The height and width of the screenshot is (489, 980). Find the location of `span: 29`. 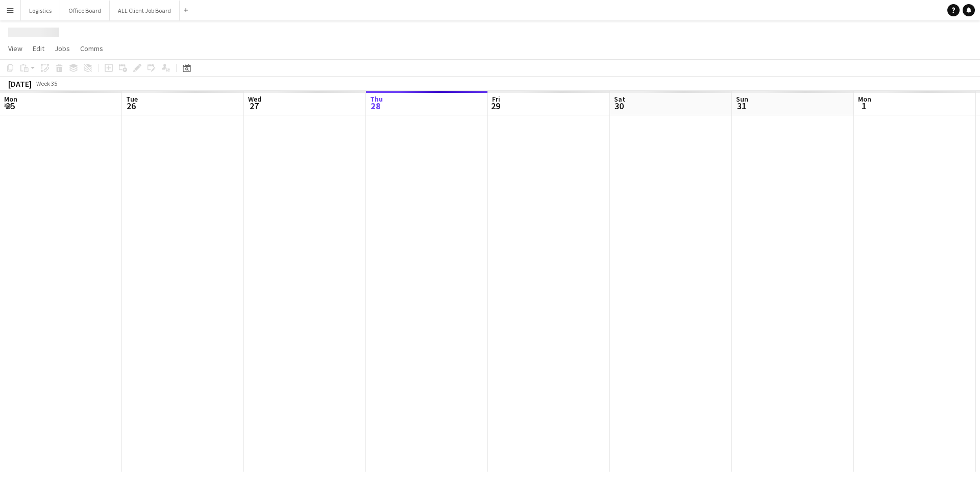

span: 29 is located at coordinates (495, 106).